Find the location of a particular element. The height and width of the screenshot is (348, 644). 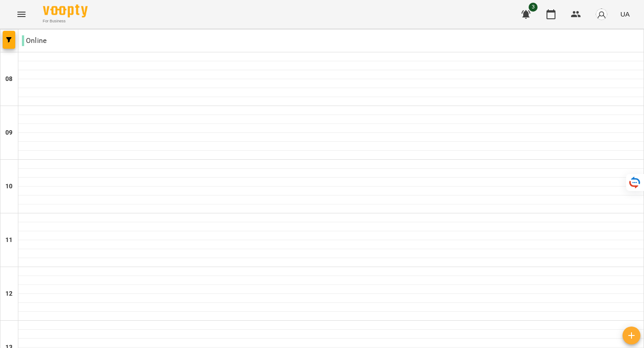

h6: 10 is located at coordinates (9, 187).